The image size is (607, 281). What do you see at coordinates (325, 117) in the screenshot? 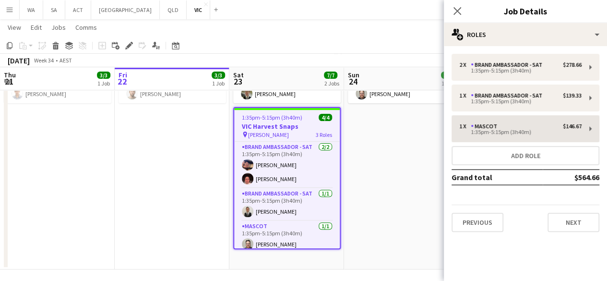
I see `span: 4/4` at bounding box center [325, 117].